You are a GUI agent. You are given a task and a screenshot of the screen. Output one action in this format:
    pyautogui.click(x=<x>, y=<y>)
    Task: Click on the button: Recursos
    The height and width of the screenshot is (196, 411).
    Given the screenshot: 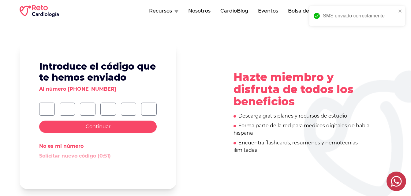 What is the action you would take?
    pyautogui.click(x=164, y=11)
    